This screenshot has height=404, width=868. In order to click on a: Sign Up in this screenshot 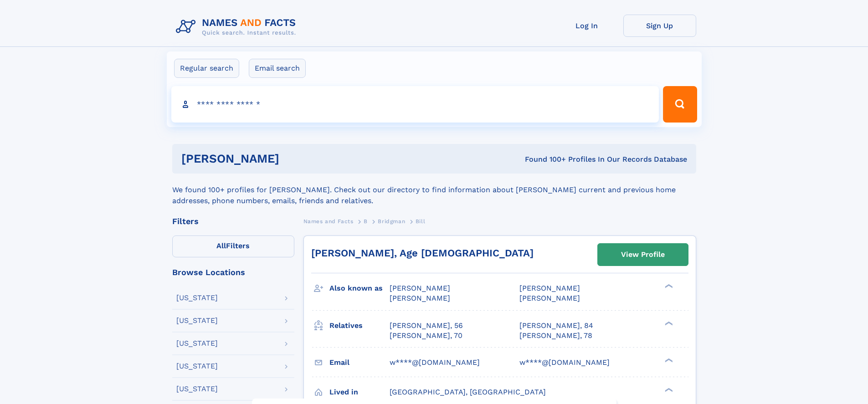, I will do `click(660, 25)`.